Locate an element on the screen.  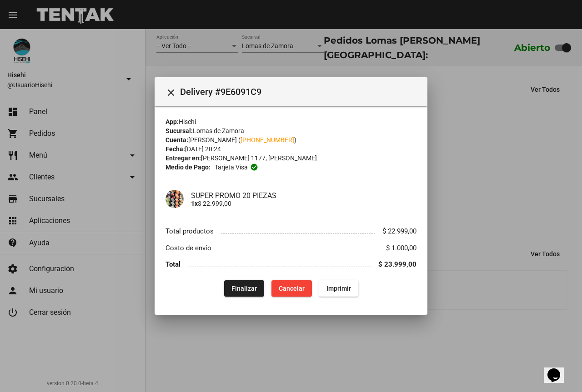
mat-icon: check_circle is located at coordinates (254, 167).